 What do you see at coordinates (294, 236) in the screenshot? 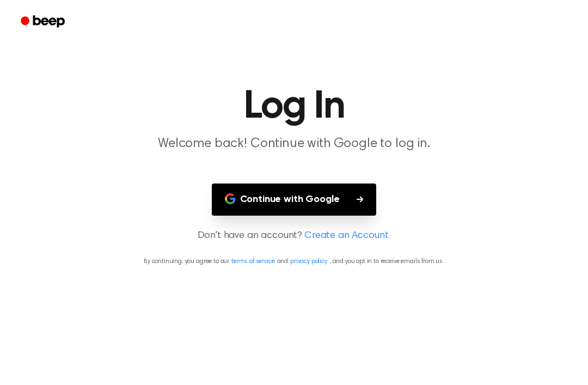
I see `p: Don't have an account?` at bounding box center [294, 236].